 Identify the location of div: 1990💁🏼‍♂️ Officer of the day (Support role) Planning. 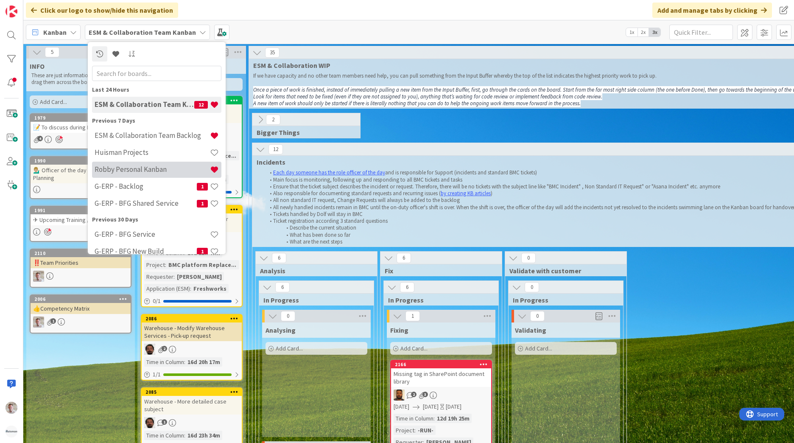
(81, 170).